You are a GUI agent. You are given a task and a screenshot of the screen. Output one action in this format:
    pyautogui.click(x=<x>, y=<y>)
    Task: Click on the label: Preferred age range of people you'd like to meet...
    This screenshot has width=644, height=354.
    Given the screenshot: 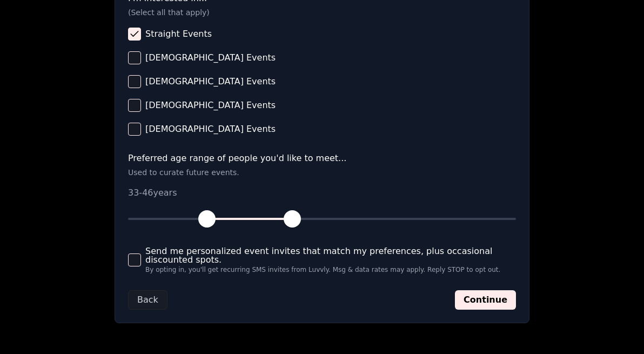 What is the action you would take?
    pyautogui.click(x=322, y=159)
    